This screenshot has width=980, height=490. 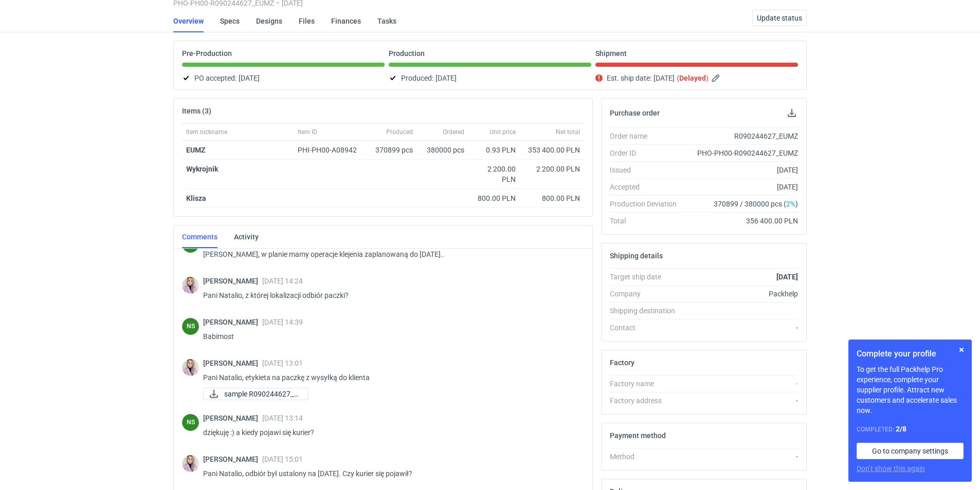 What do you see at coordinates (346, 21) in the screenshot?
I see `a: Finances` at bounding box center [346, 21].